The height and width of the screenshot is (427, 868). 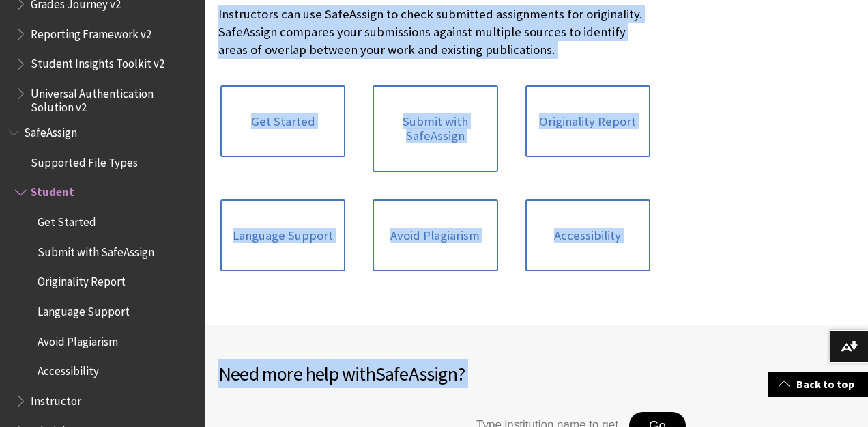 I want to click on span: Submit with SafeAssign, so click(x=95, y=249).